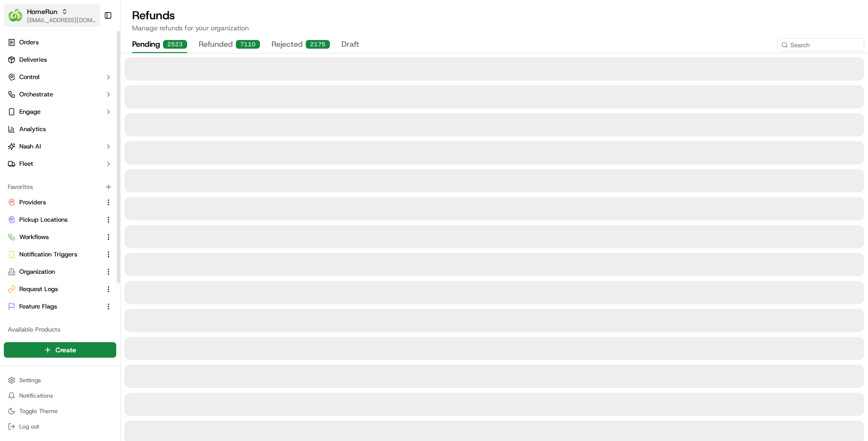 Image resolution: width=868 pixels, height=441 pixels. What do you see at coordinates (16, 16) in the screenshot?
I see `img: HomeRun` at bounding box center [16, 16].